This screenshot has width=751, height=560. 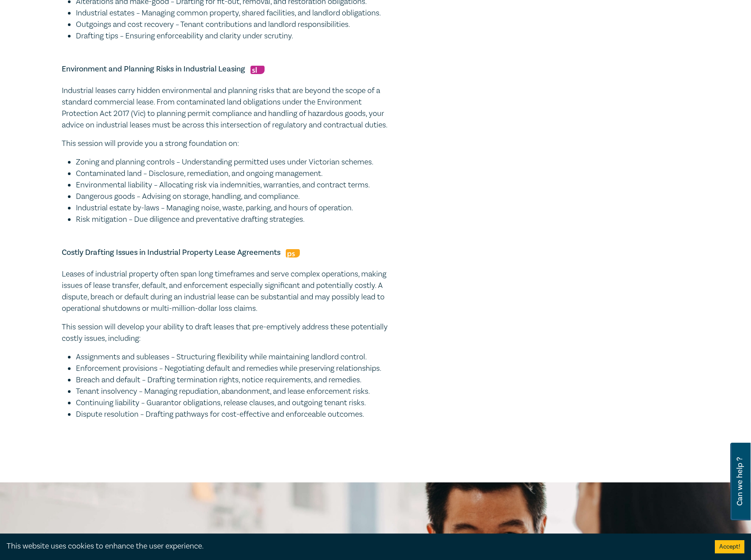 What do you see at coordinates (729, 546) in the screenshot?
I see `button: Accept cookies` at bounding box center [729, 546].